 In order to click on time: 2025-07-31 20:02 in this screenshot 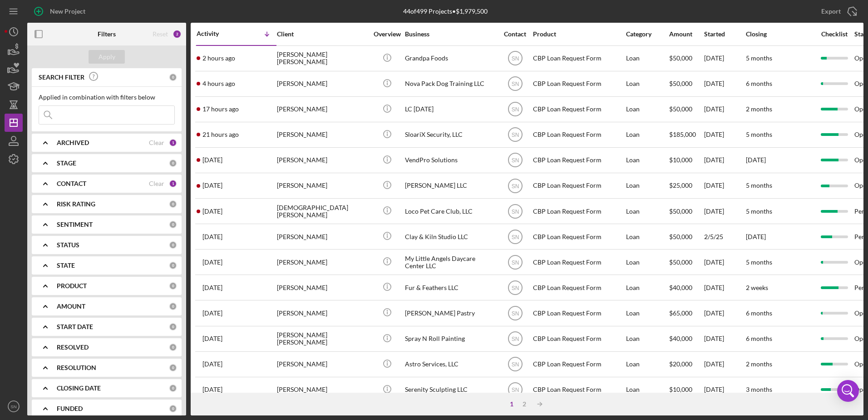, I will do `click(212, 364)`.